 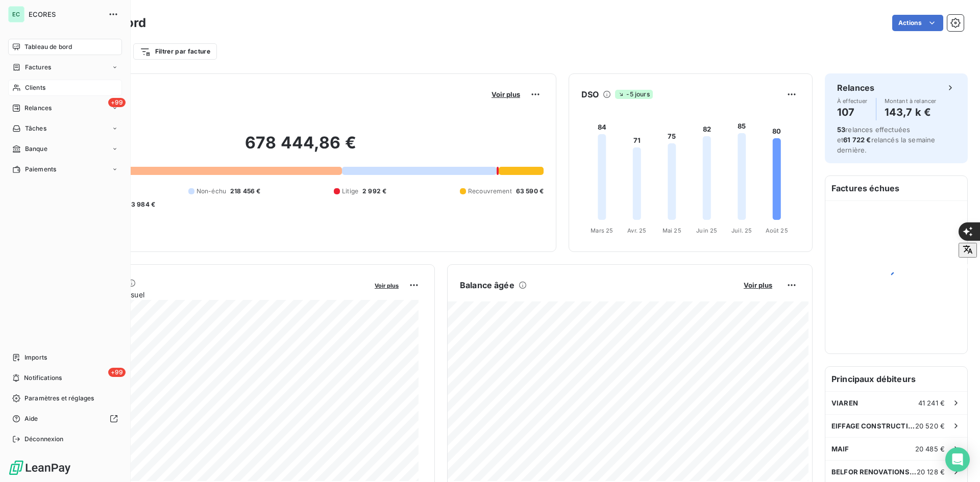 I want to click on span: -5 jours, so click(x=634, y=94).